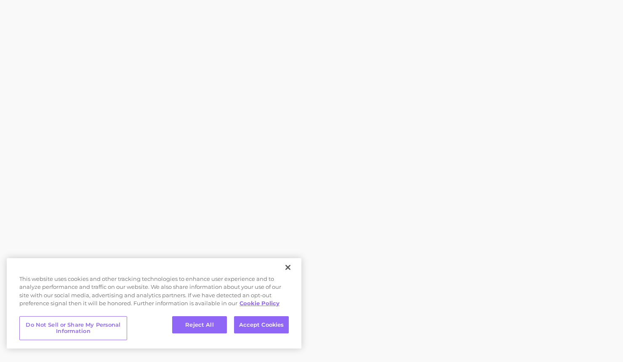  Describe the element at coordinates (288, 268) in the screenshot. I see `button: Close` at that location.